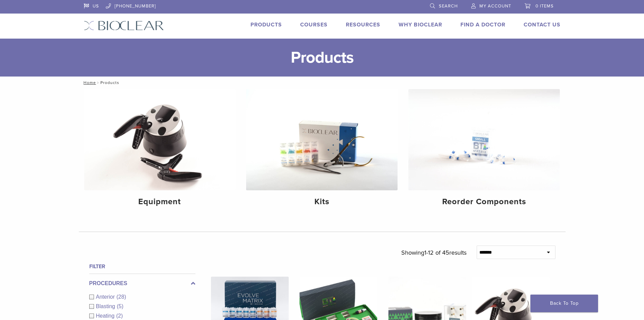  I want to click on span: 0 items, so click(544, 6).